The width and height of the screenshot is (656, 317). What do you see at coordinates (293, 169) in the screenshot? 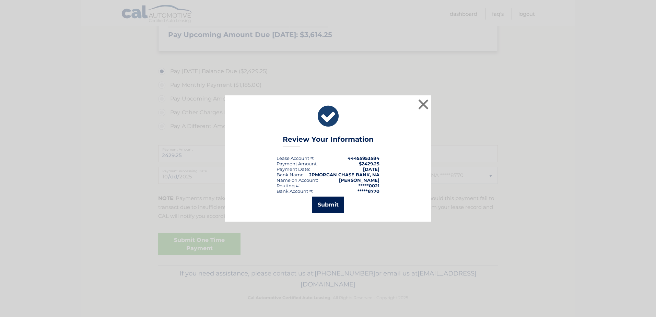
I see `span: Payment Date` at bounding box center [293, 169].